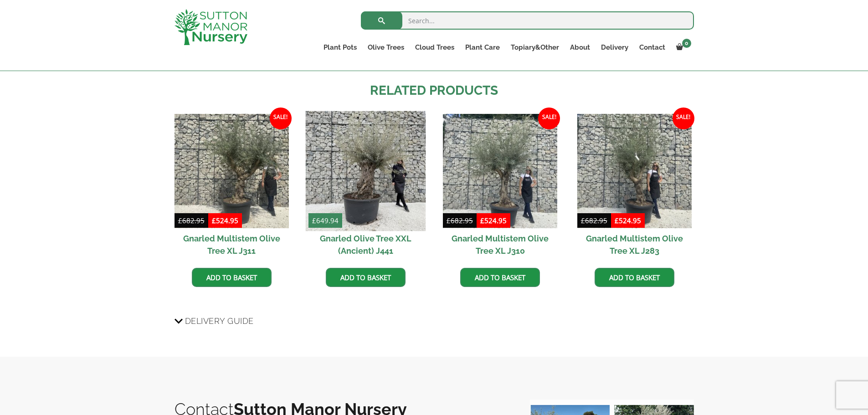 The height and width of the screenshot is (415, 868). What do you see at coordinates (682, 47) in the screenshot?
I see `a: 0` at bounding box center [682, 47].